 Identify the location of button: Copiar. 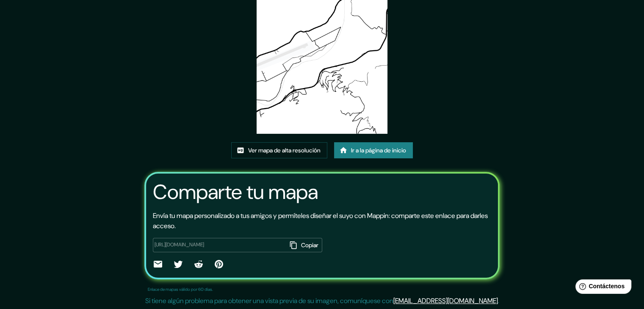
(304, 245).